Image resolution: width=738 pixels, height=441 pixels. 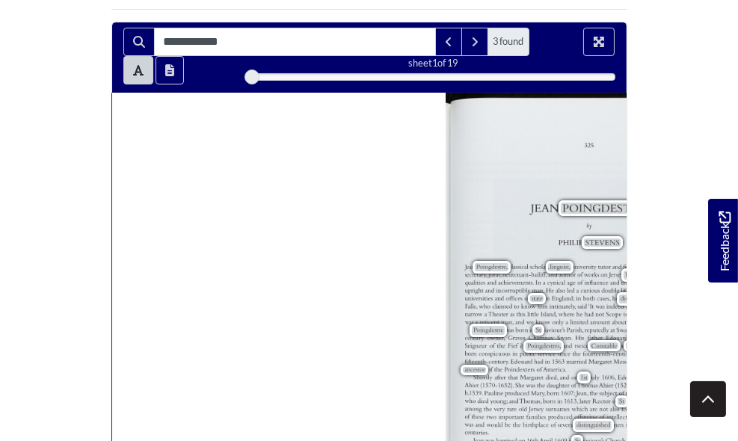 What do you see at coordinates (617, 322) in the screenshot?
I see `span: about` at bounding box center [617, 322].